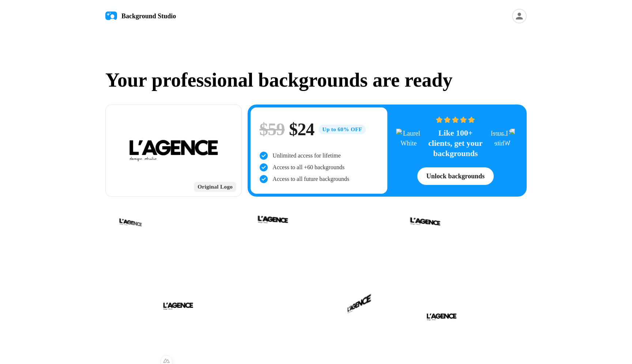  Describe the element at coordinates (215, 187) in the screenshot. I see `span: Original Logo` at that location.